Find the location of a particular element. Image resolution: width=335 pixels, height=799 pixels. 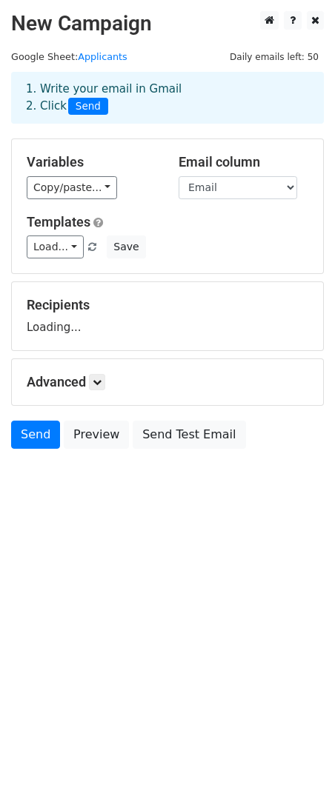

h5: Variables is located at coordinates (91, 162).